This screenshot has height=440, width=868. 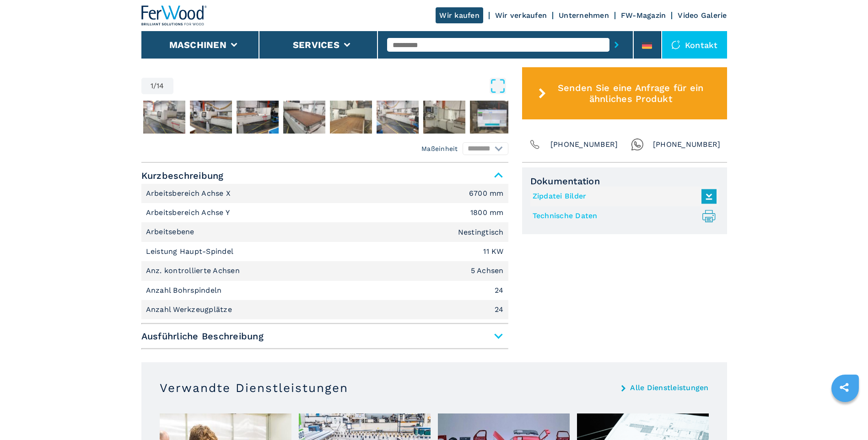 What do you see at coordinates (669, 388) in the screenshot?
I see `a: Alle Dienstleistungen` at bounding box center [669, 388].